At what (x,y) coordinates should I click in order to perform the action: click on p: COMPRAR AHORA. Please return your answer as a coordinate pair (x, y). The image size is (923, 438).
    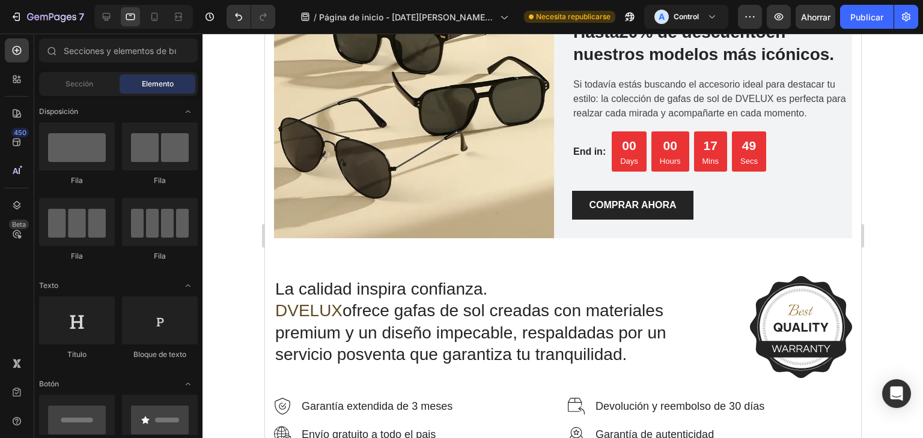
    Looking at the image, I should click on (367, 172).